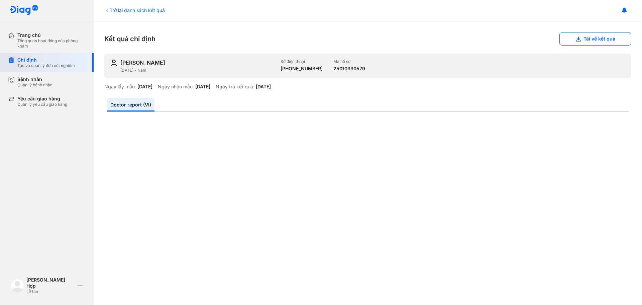  Describe the element at coordinates (46, 60) in the screenshot. I see `div: Chỉ định` at that location.